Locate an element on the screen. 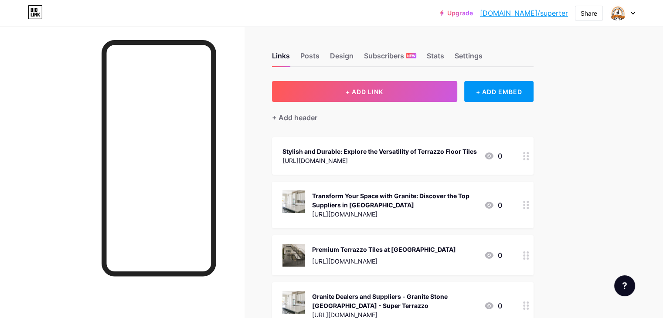  div: + Add header is located at coordinates (295, 118).